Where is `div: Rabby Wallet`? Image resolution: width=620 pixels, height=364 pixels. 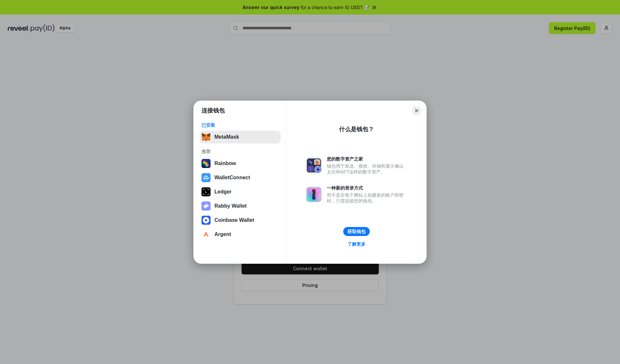
div: Rabby Wallet is located at coordinates (230, 206).